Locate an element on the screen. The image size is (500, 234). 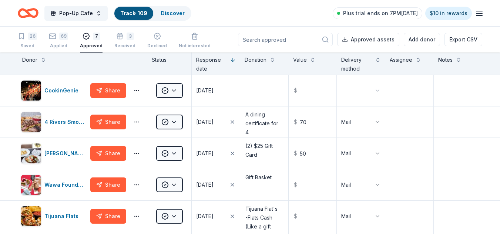
div: Assignee is located at coordinates (401, 60).